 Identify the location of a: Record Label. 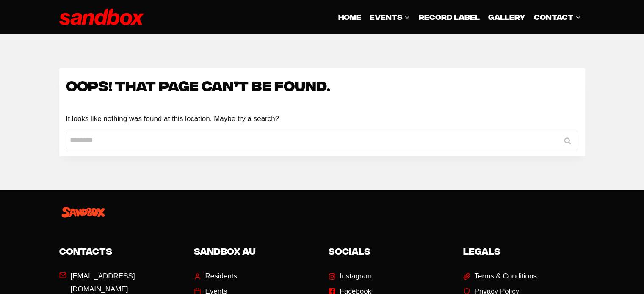
(449, 17).